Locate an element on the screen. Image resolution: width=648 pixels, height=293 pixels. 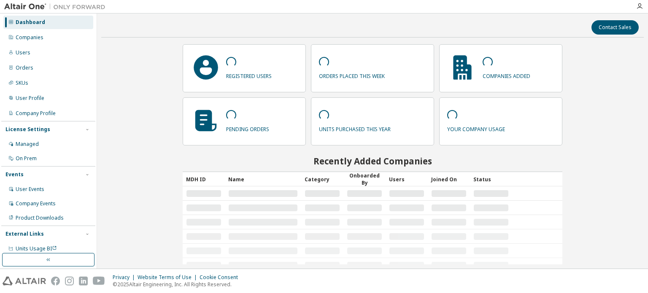
p: units purchased this year is located at coordinates (355, 128).